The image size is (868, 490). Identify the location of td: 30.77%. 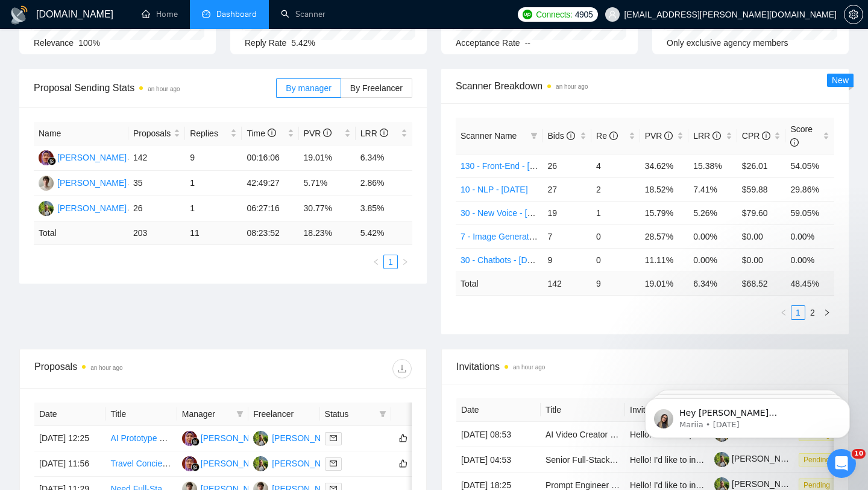
(328, 209).